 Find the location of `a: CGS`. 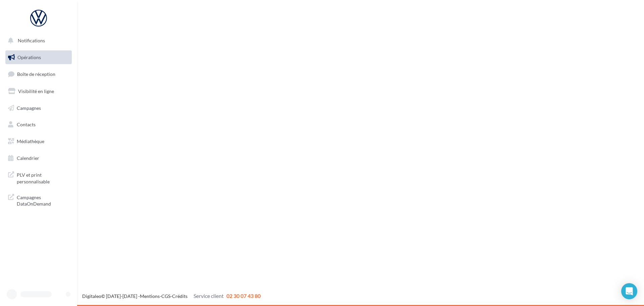

a: CGS is located at coordinates (166, 296).